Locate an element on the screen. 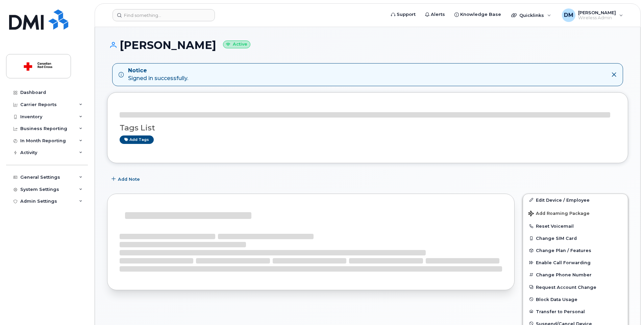 The image size is (644, 325). button: Add Note is located at coordinates (126, 180).